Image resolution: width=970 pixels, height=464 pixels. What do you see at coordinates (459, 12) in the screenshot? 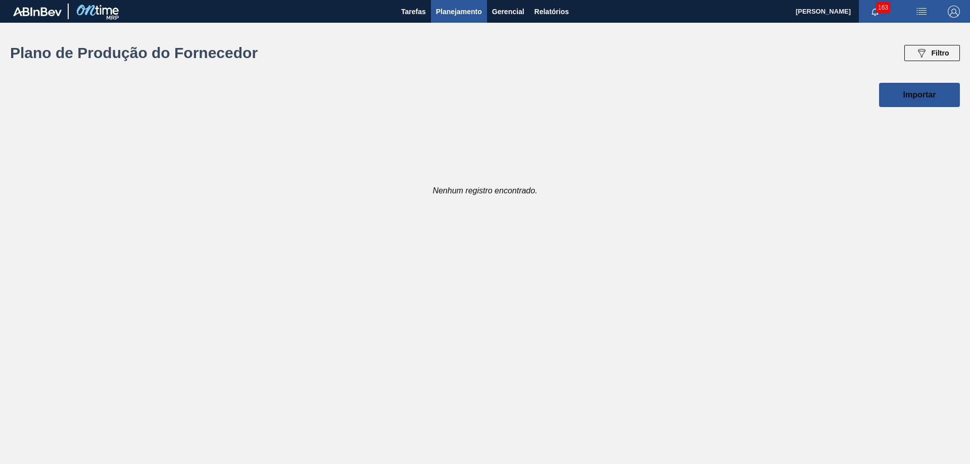
I see `span: Planejamento` at bounding box center [459, 12].